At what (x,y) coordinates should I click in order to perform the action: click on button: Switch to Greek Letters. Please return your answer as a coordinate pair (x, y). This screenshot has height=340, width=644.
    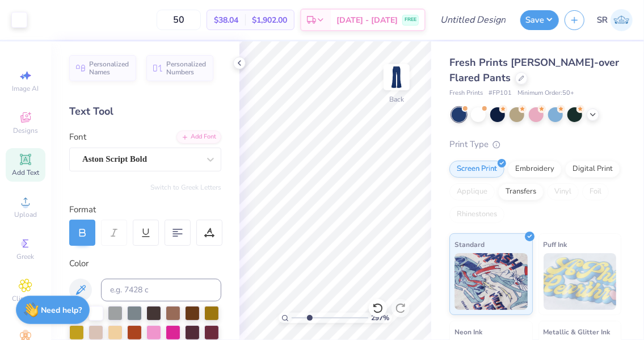
    Looking at the image, I should click on (186, 187).